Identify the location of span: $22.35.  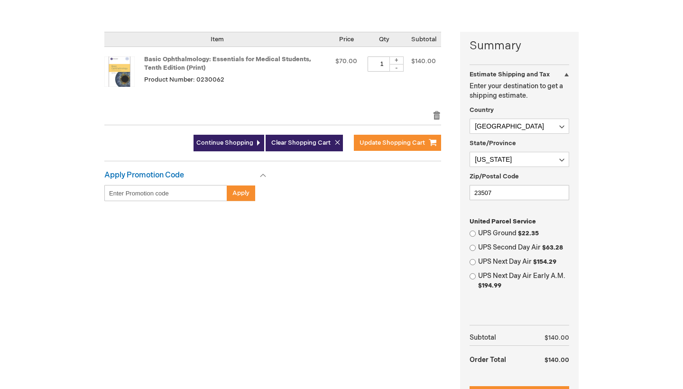
(529, 234).